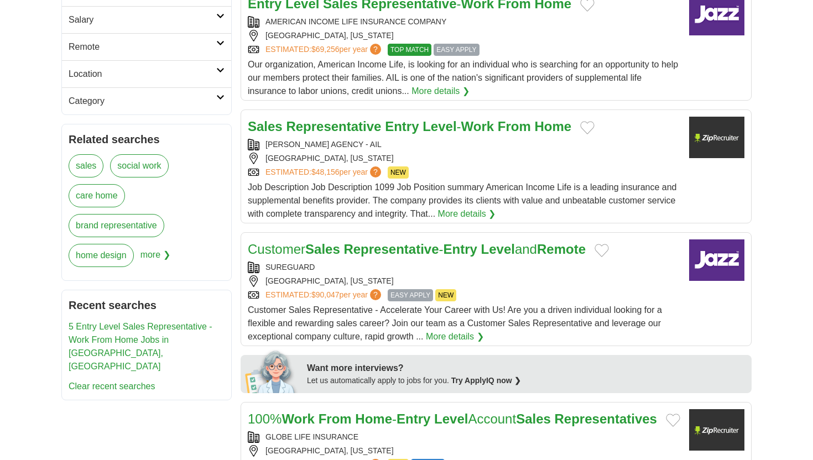 The width and height of the screenshot is (813, 460). I want to click on span: TOP MATCH, so click(409, 50).